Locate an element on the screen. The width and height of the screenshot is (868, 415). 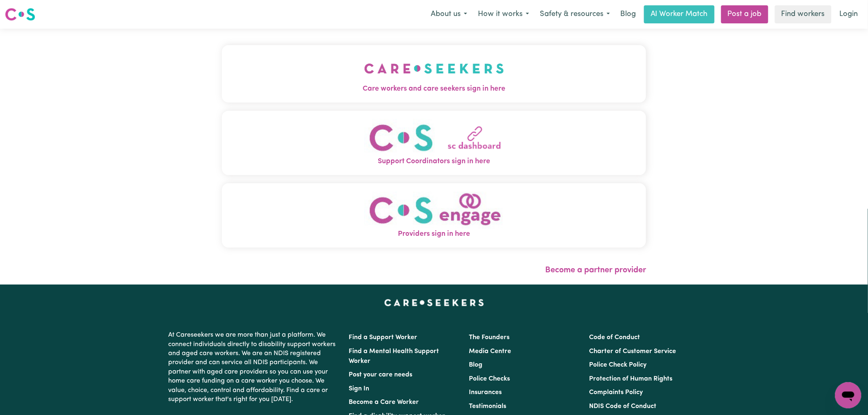
button: Care workers and care seekers sign in here is located at coordinates (434, 74).